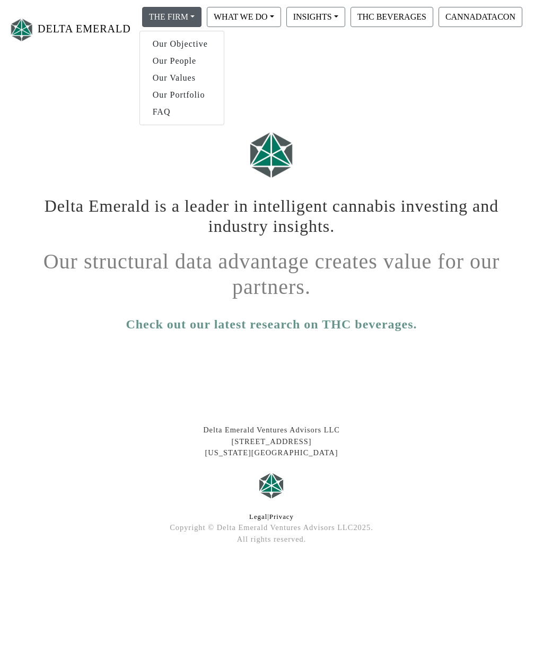  What do you see at coordinates (182, 61) in the screenshot?
I see `a: Our People` at bounding box center [182, 61].